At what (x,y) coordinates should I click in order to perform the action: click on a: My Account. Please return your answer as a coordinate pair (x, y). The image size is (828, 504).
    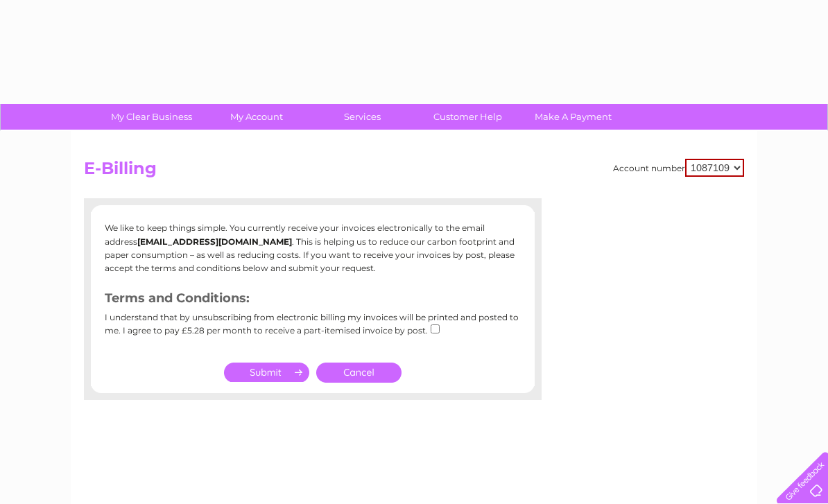
    Looking at the image, I should click on (256, 116).